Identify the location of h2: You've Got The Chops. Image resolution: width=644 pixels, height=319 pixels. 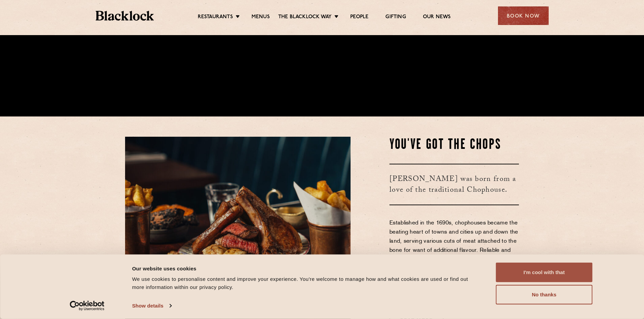
(454, 145).